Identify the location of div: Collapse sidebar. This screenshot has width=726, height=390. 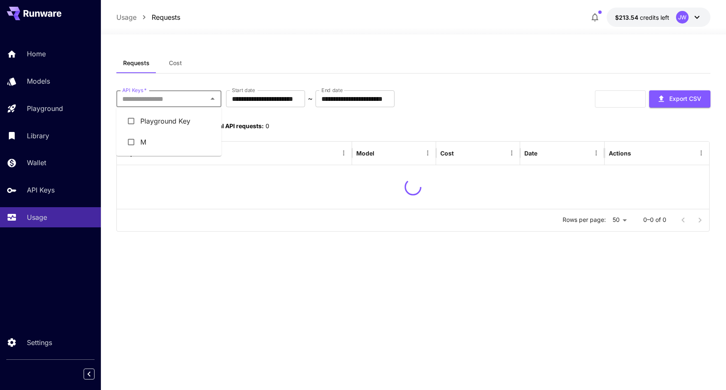
(95, 374).